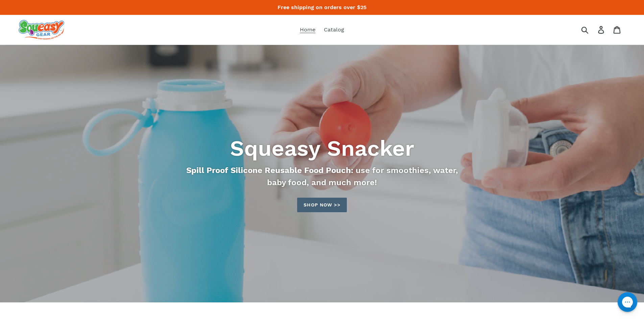 The image size is (644, 322). I want to click on a: Home, so click(308, 30).